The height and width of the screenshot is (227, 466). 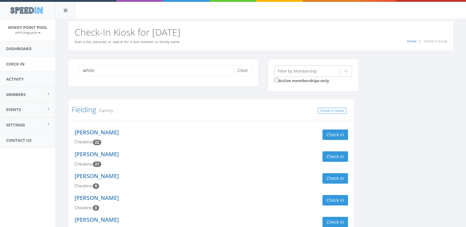 I want to click on a: Check In Guest, so click(x=332, y=111).